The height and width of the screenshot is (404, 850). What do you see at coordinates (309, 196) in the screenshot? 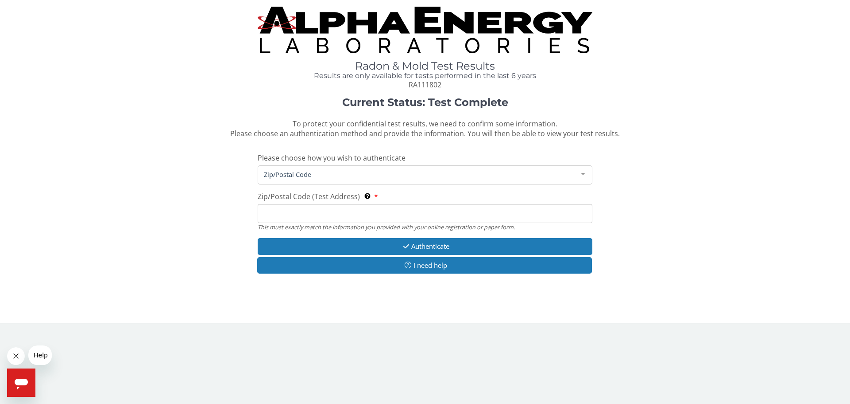
I see `span: Zip/Postal Code (Test Address)` at bounding box center [309, 196].